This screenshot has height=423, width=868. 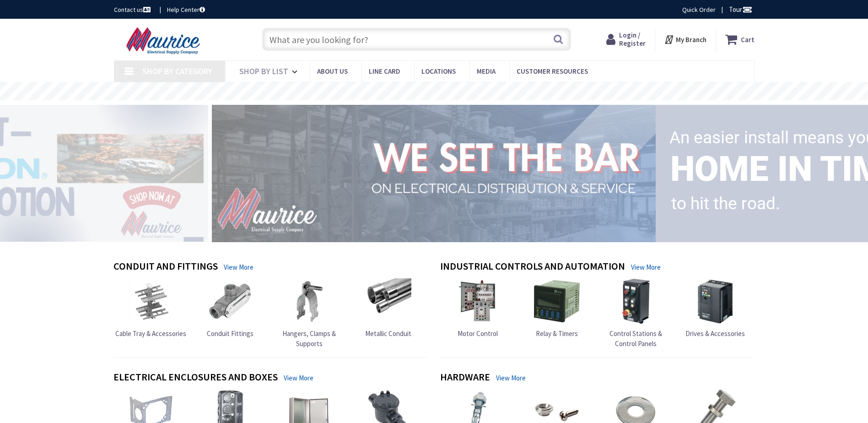 I want to click on strong: My Branch, so click(x=691, y=40).